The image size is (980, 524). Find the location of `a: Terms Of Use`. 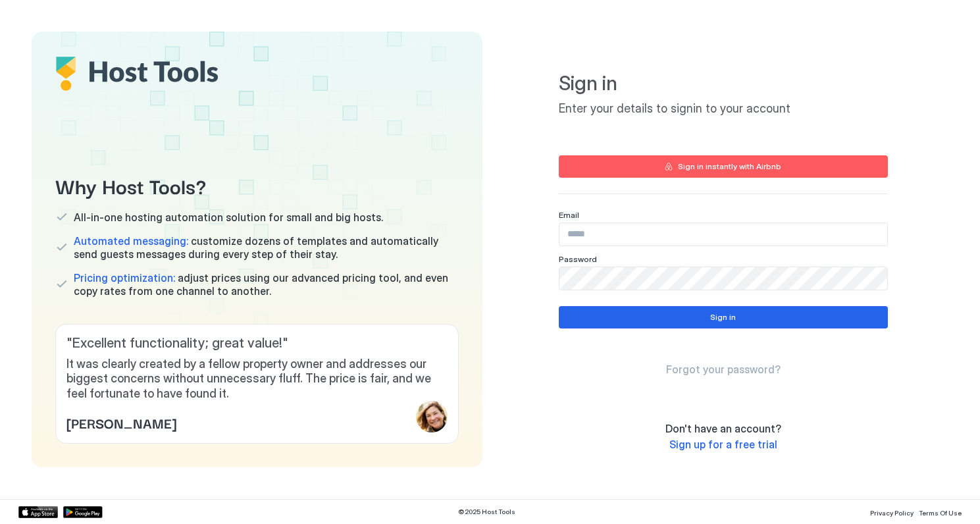

a: Terms Of Use is located at coordinates (939, 511).